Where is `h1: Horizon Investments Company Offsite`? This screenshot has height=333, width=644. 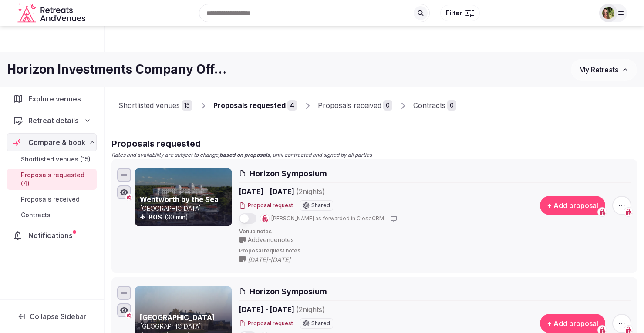
h1: Horizon Investments Company Offsite is located at coordinates (119, 69).